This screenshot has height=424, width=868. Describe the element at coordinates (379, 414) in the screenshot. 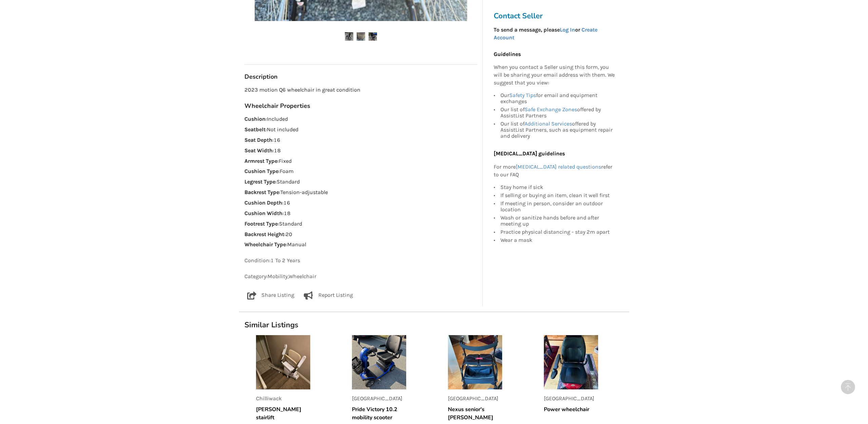

I see `h5: Pride Victory 10.2 mobility scooter` at that location.